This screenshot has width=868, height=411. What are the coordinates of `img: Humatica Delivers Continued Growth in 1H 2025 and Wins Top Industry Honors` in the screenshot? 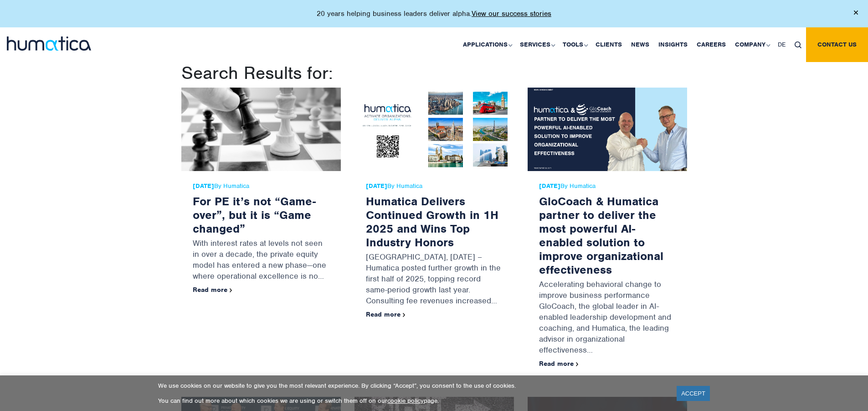 It's located at (434, 130).